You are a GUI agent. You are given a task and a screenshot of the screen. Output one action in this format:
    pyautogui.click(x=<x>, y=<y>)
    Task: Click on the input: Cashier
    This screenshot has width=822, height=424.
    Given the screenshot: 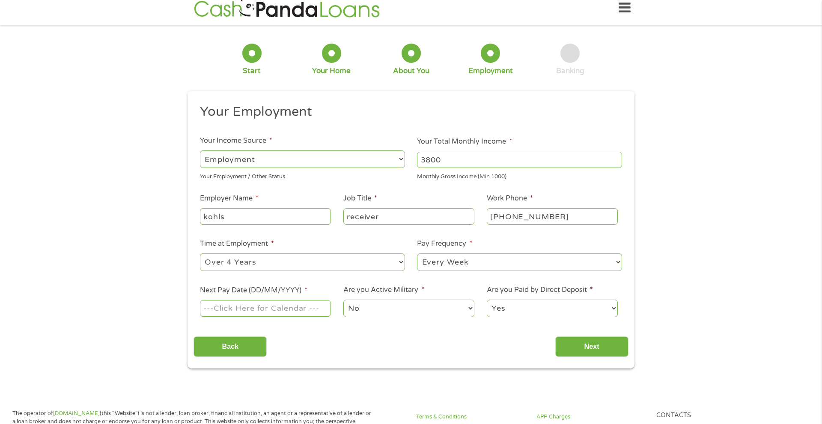 What is the action you would take?
    pyautogui.click(x=409, y=217)
    